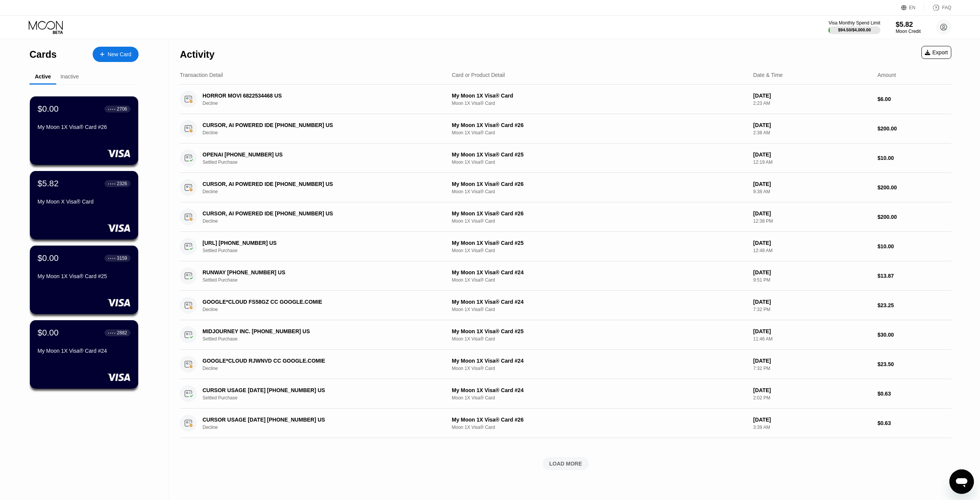 This screenshot has width=980, height=500. Describe the element at coordinates (908, 31) in the screenshot. I see `div: Moon Credit` at that location.